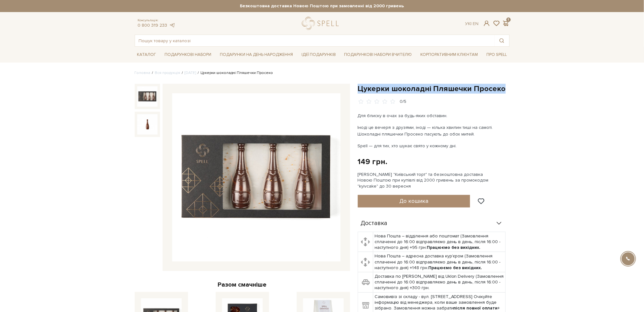 The image size is (644, 312). Describe the element at coordinates (235, 73) in the screenshot. I see `li: Цукерки шоколадні Пляшечки Просеко` at that location.